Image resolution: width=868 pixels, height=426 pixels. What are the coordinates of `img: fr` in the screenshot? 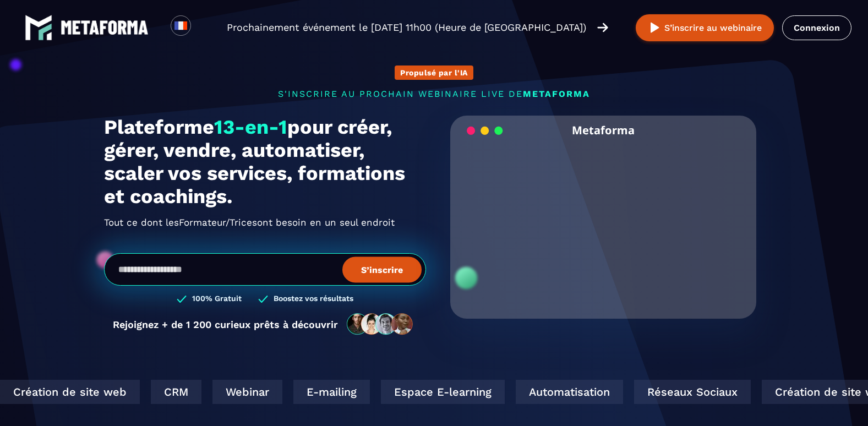 It's located at (180, 25).